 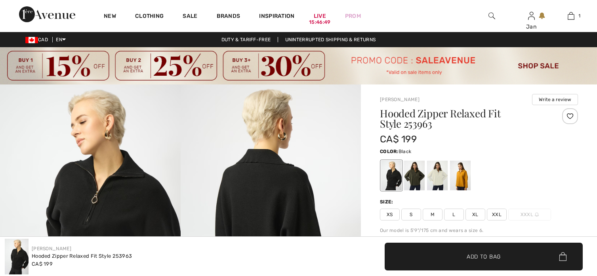 I want to click on div: 15:46:49, so click(x=320, y=22).